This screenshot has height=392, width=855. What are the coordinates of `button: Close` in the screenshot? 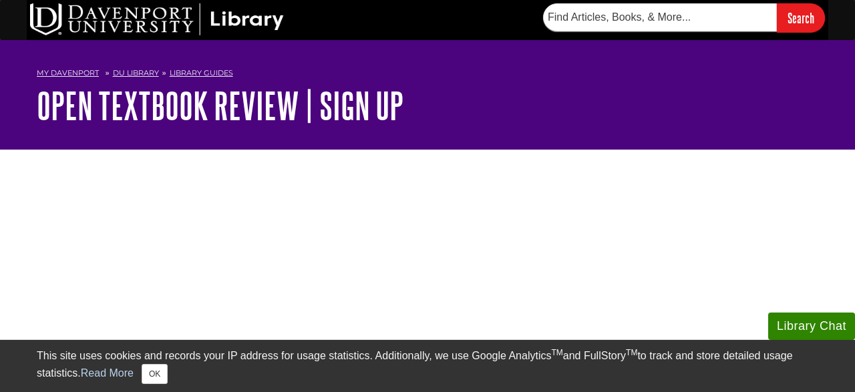 It's located at (154, 374).